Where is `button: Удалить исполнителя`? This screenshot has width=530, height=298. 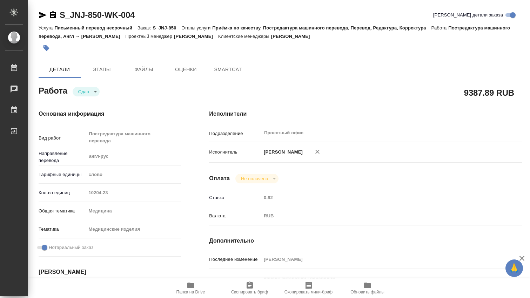 button: Удалить исполнителя is located at coordinates (317, 152).